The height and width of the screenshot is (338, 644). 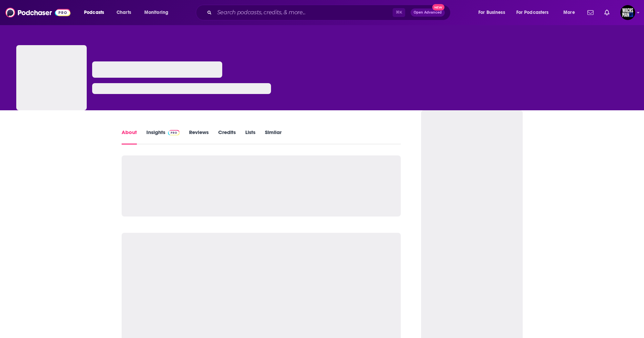 I want to click on img: Podchaser Pro, so click(x=173, y=132).